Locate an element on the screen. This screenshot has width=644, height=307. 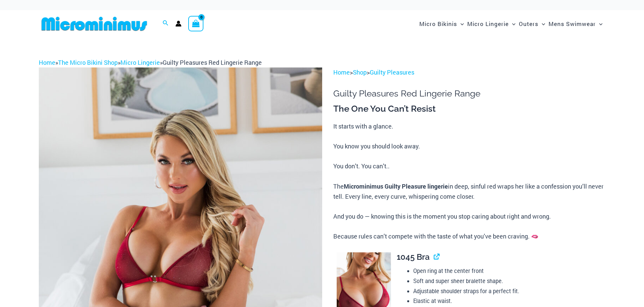
span: Guilty Pleasures Red Lingerie Range is located at coordinates (212, 62).